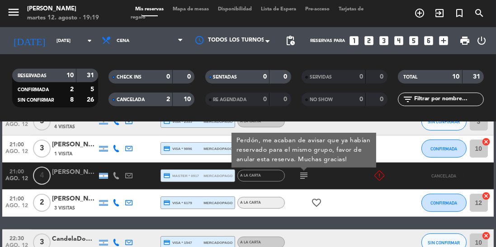 The image size is (496, 247). What do you see at coordinates (91, 100) in the screenshot?
I see `strong: 26` at bounding box center [91, 100].